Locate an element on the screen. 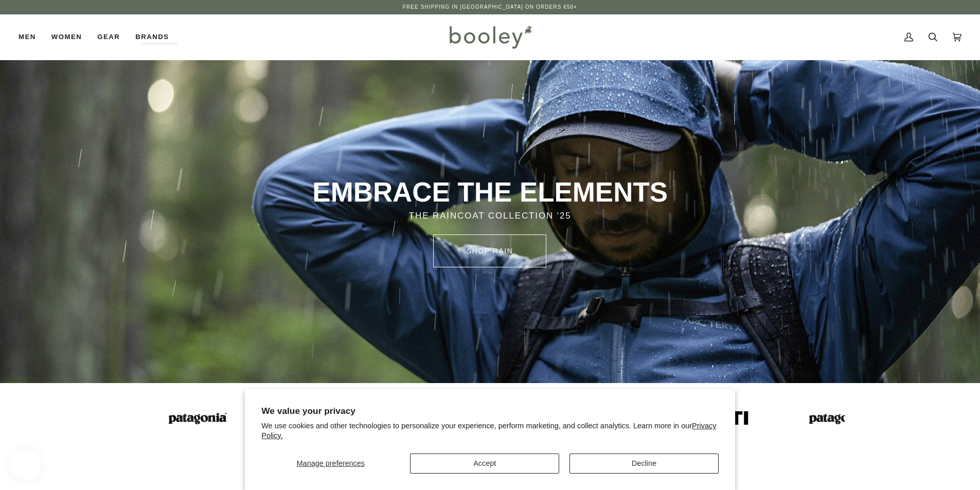 The height and width of the screenshot is (490, 980). p: We use cookies and other technologies to personalize your experience, perform marketing, and coll... is located at coordinates (490, 431).